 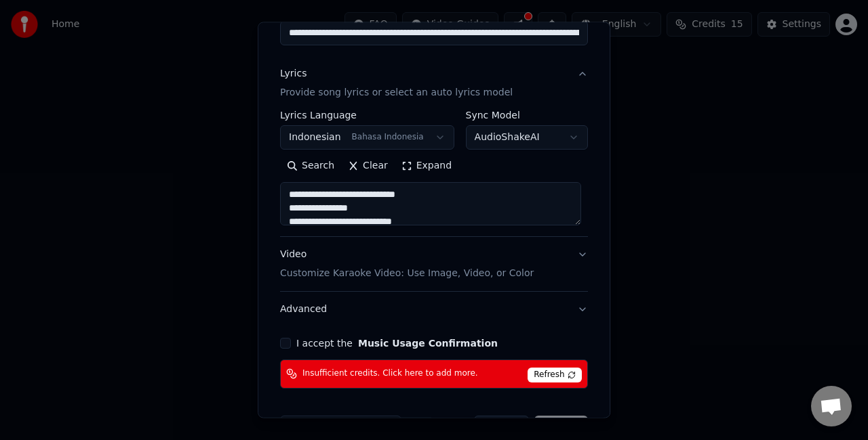 What do you see at coordinates (501, 428) in the screenshot?
I see `button: Cancel` at bounding box center [501, 428].